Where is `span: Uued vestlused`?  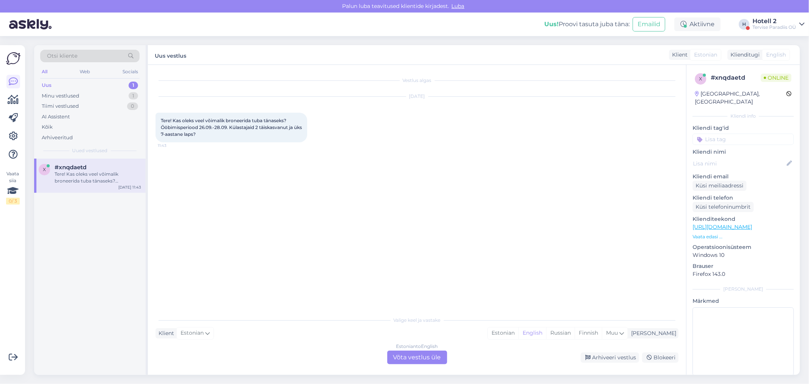 span: Uued vestlused is located at coordinates (90, 151).